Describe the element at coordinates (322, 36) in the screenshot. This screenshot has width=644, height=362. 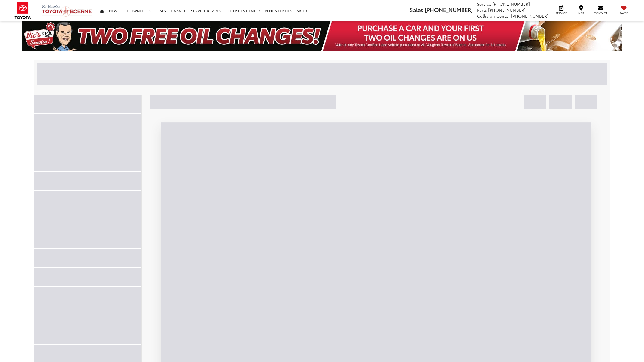
I see `img: Two Free Oil Change Vic Vaughan Toyota of Boerne Boerne TX` at that location.